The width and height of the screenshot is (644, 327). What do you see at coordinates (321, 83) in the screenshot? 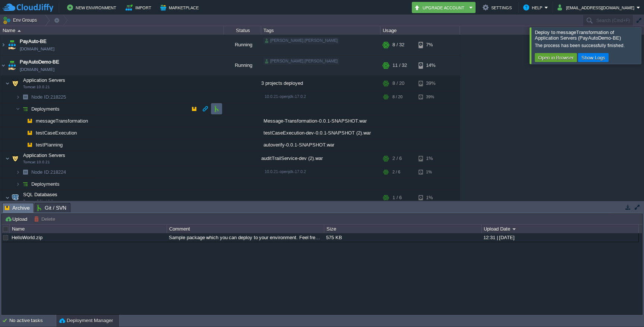
I see `div: 3 projects deployed` at bounding box center [321, 83].